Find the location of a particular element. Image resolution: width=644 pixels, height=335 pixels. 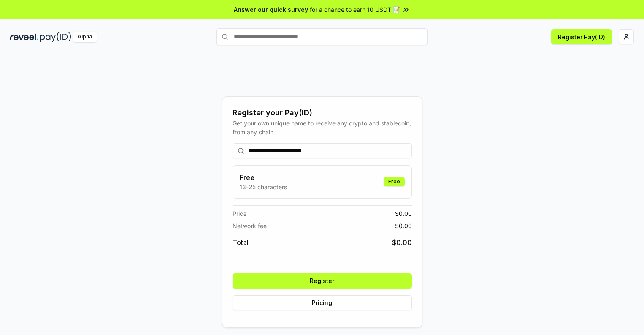

h3: Free is located at coordinates (264, 178).